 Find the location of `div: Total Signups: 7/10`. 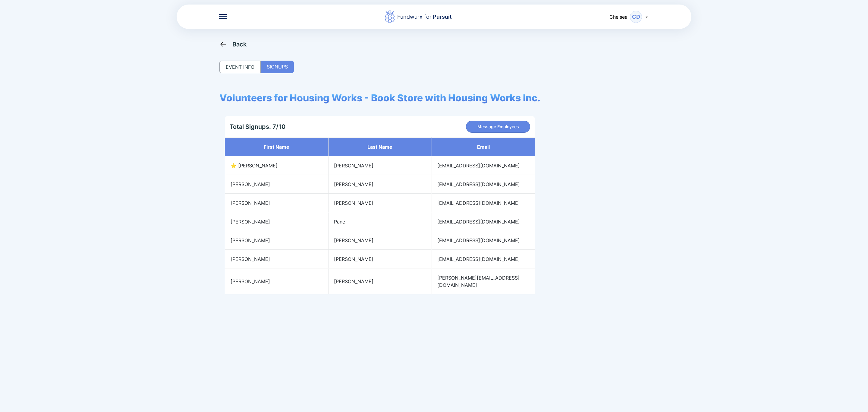

div: Total Signups: 7/10 is located at coordinates (257, 126).